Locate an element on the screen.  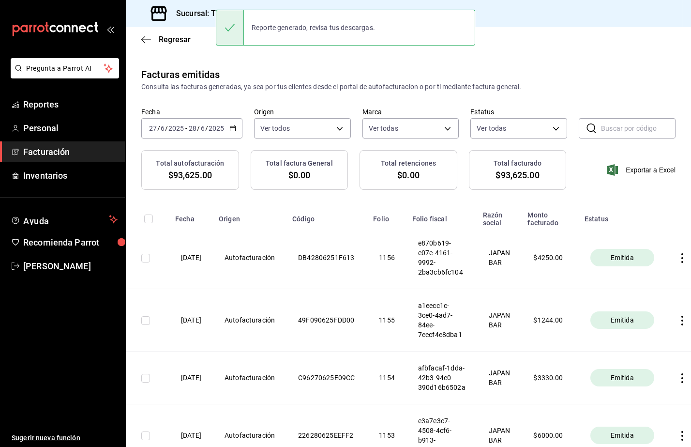
span: Ayuda is located at coordinates (64, 219).